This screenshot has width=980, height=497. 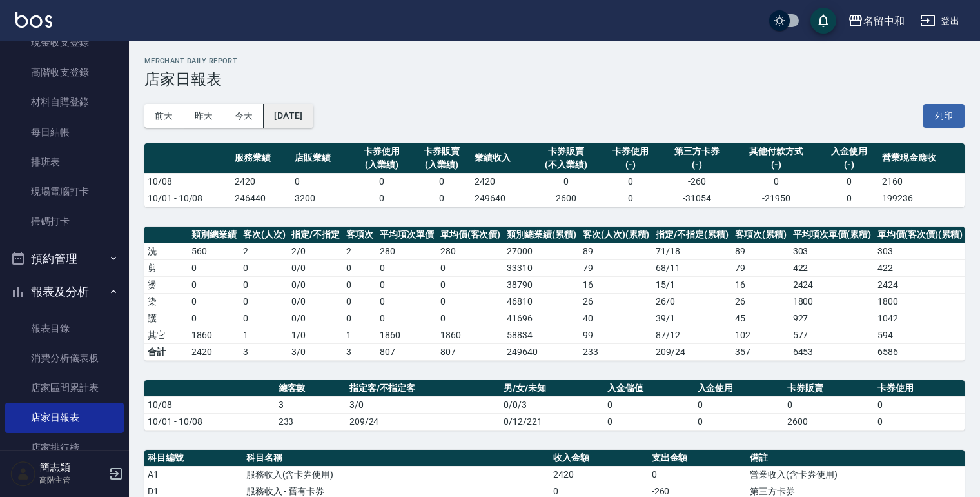 I want to click on td: 199236, so click(x=921, y=198).